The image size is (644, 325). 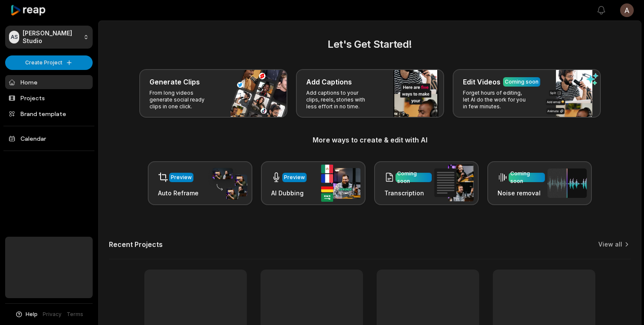 I want to click on a: Privacy, so click(x=52, y=315).